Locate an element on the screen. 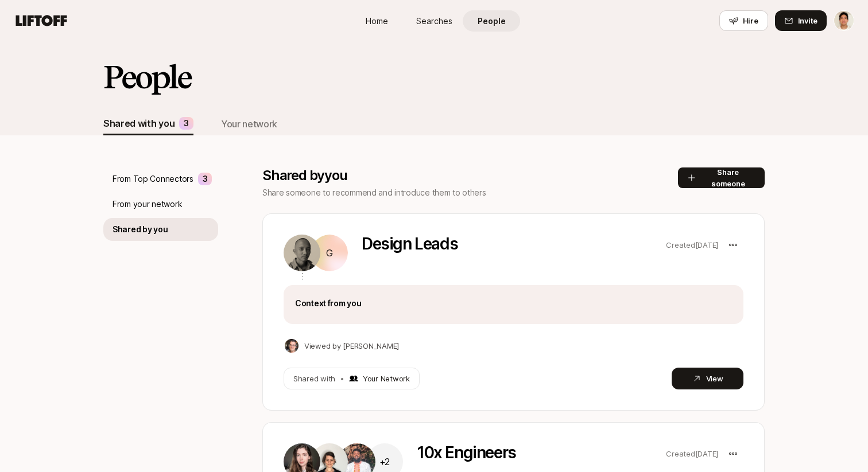  a: View is located at coordinates (707, 379).